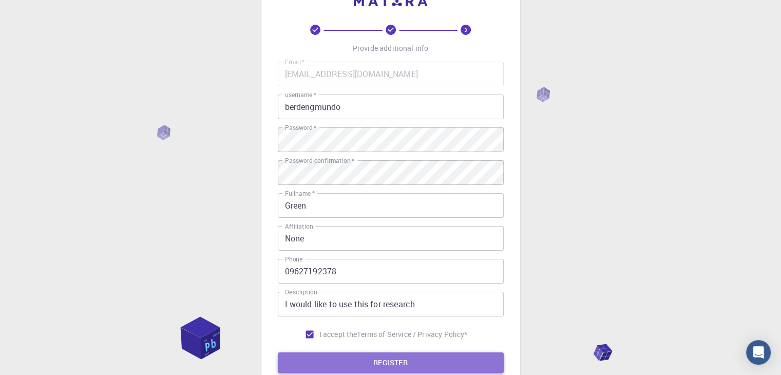  Describe the element at coordinates (391, 362) in the screenshot. I see `button: REGISTER` at that location.